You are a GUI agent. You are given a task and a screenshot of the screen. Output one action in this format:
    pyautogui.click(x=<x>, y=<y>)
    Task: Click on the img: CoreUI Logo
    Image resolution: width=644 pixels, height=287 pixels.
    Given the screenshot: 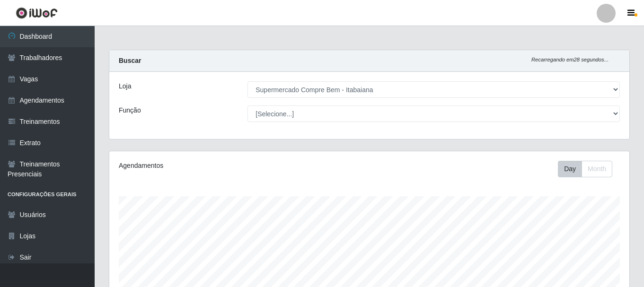 What is the action you would take?
    pyautogui.click(x=36, y=12)
    